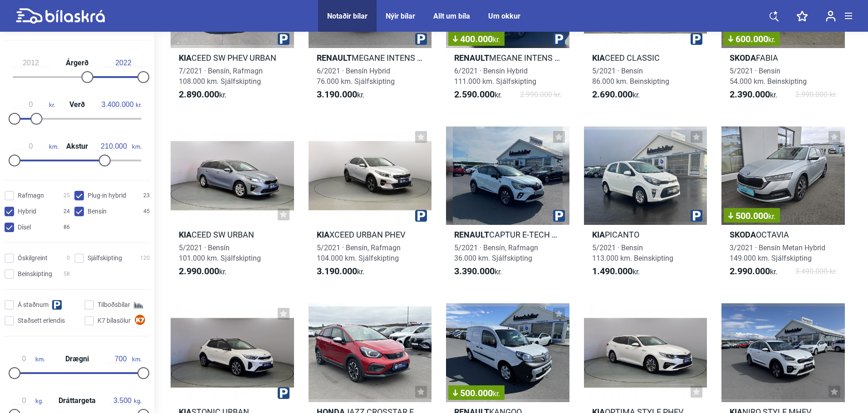 The height and width of the screenshot is (413, 868). What do you see at coordinates (816, 272) in the screenshot?
I see `span: 3.490.000 kr.` at bounding box center [816, 272].